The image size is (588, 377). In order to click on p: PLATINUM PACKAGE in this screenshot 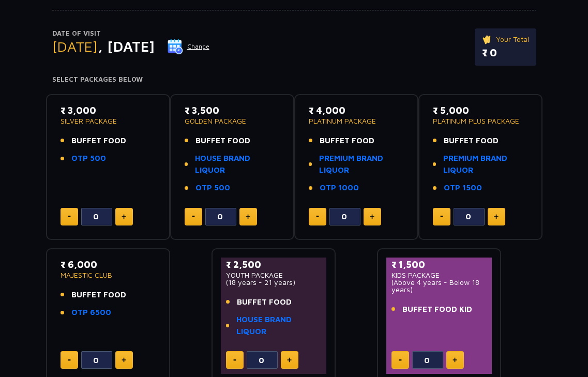, I will do `click(357, 121)`.